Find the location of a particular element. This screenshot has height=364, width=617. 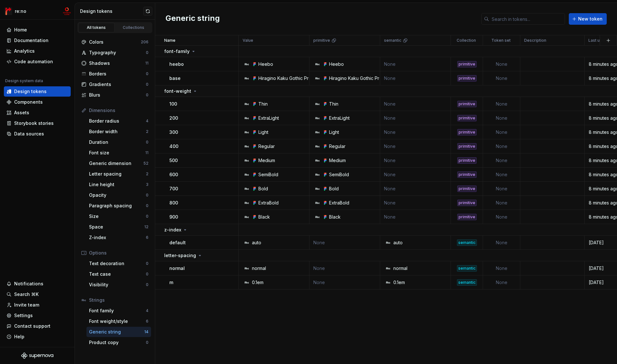

p: 400 is located at coordinates (174, 147).